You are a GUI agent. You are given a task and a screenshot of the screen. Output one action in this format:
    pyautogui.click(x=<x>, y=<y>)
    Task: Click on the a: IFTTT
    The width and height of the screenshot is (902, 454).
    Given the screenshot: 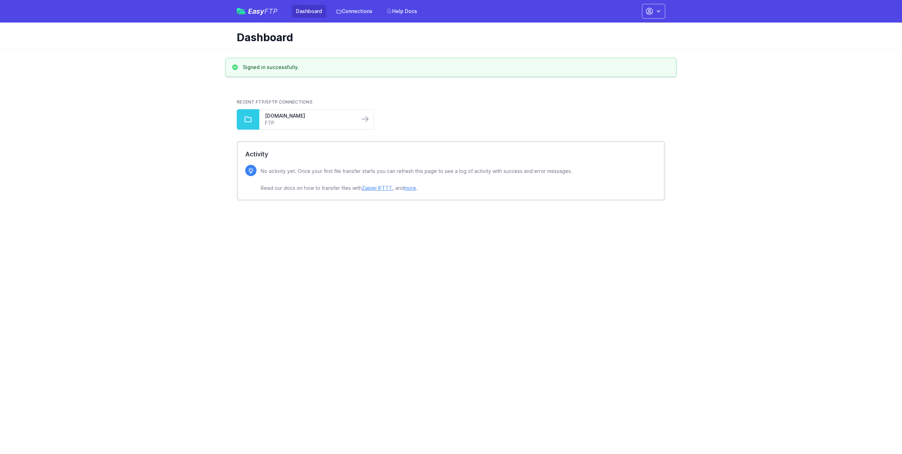 What is the action you would take?
    pyautogui.click(x=385, y=188)
    